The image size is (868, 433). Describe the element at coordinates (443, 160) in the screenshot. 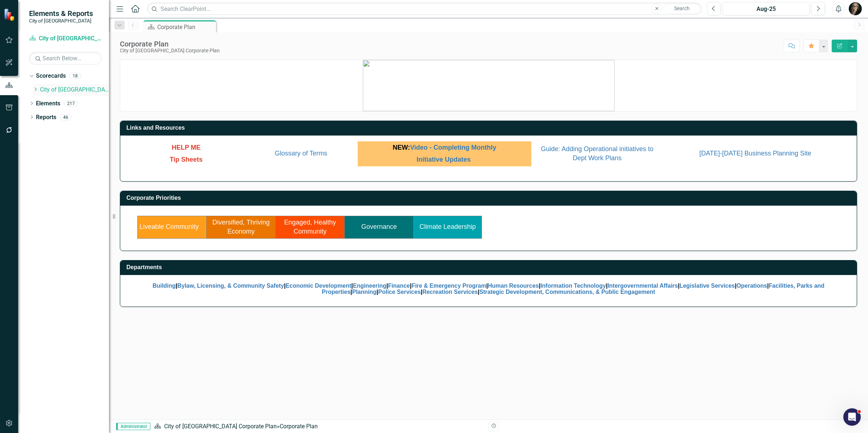

I see `a: Initiative Updates` at that location.